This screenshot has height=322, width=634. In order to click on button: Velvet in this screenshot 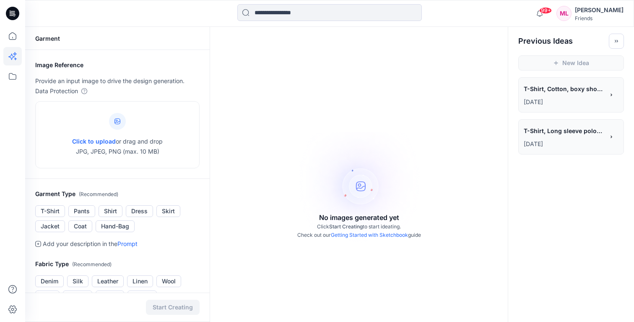, I will do `click(110, 296)`.